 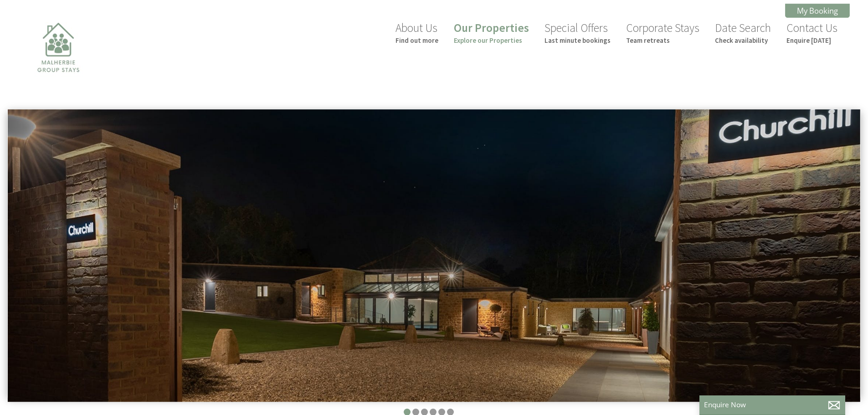 What do you see at coordinates (663, 33) in the screenshot?
I see `a: Corporate StaysTeam retreats` at bounding box center [663, 33].